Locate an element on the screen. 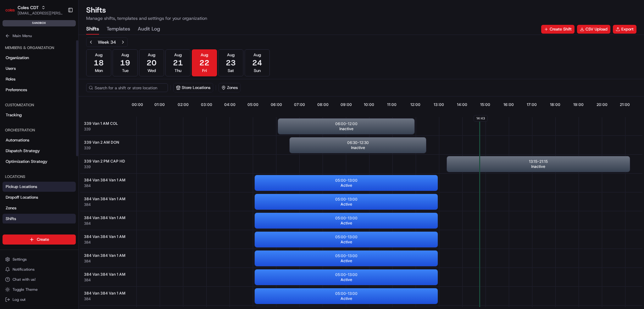 The image size is (644, 309). button: Start new chat is located at coordinates (111, 66).